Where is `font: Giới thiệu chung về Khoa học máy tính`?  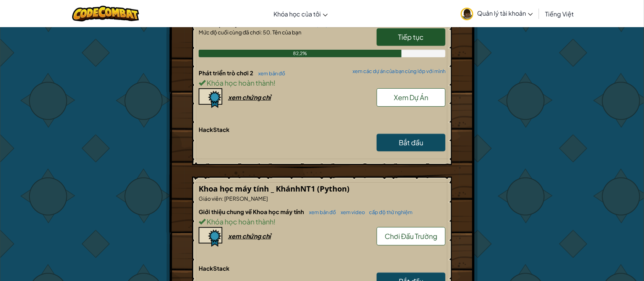
font: Giới thiệu chung về Khoa học máy tính is located at coordinates (251, 211).